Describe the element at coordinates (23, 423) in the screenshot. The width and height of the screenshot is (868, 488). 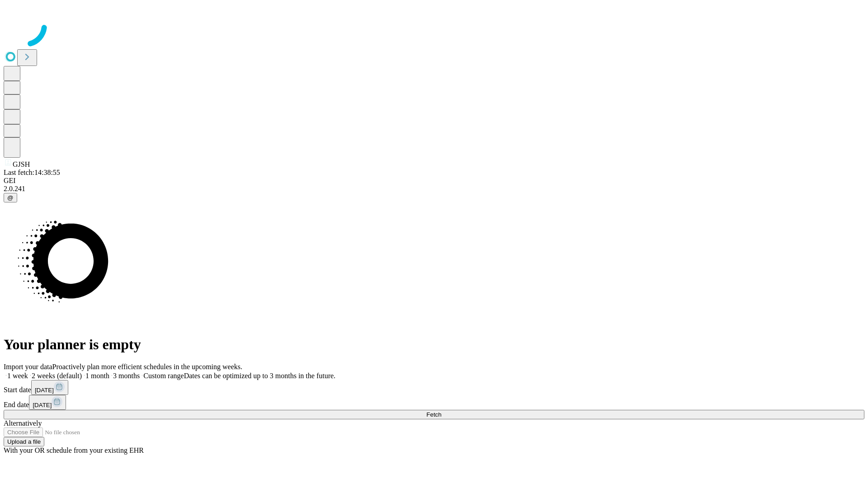
I see `span: Alternatively` at that location.